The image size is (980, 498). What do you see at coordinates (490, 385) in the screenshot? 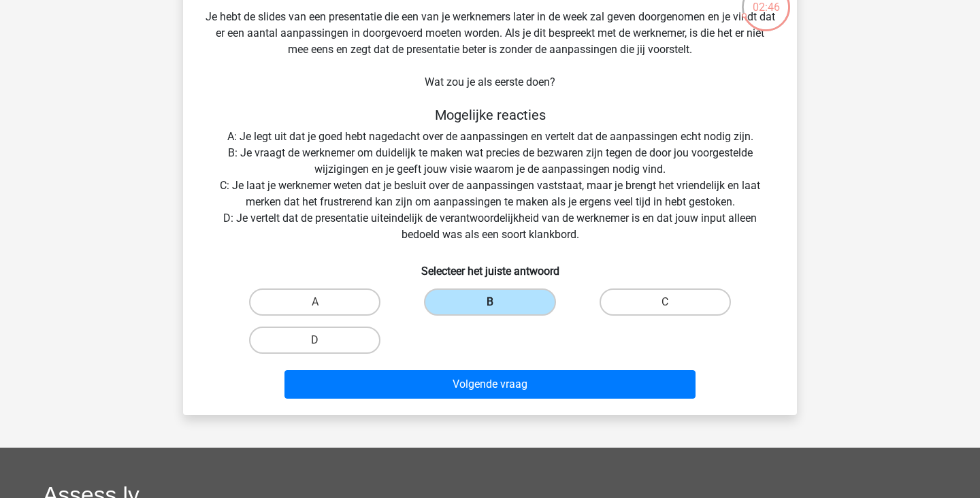
I see `button: Volgende vraag` at bounding box center [490, 385].